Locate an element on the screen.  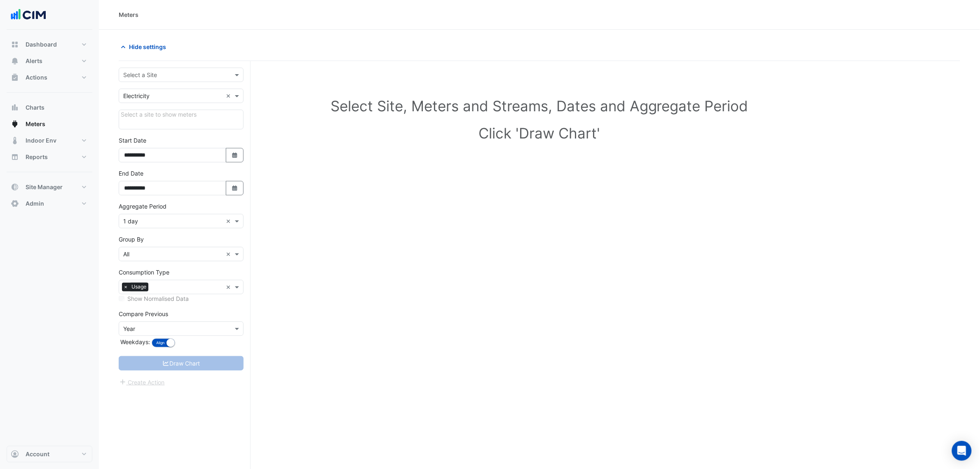
label: Compare Previous is located at coordinates (143, 313).